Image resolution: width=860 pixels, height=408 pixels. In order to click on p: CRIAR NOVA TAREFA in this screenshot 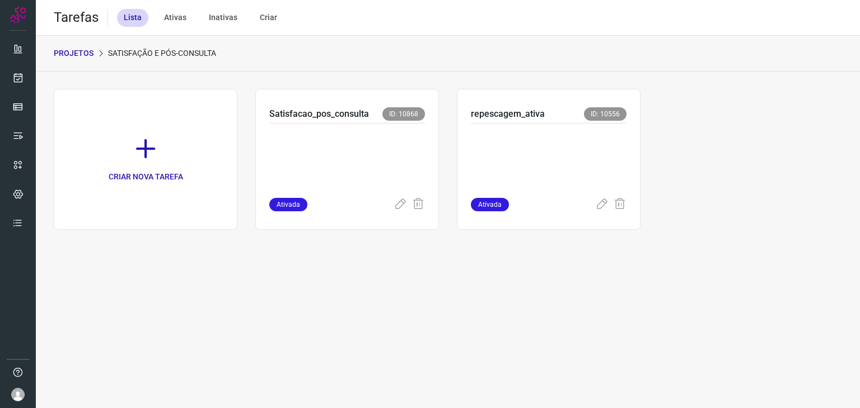, I will do `click(145, 177)`.